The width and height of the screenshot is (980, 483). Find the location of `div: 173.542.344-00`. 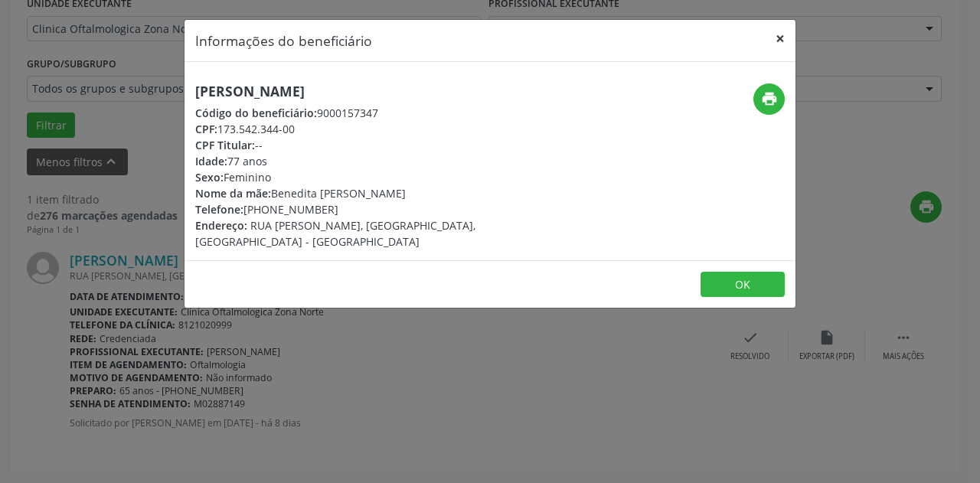

div: 173.542.344-00 is located at coordinates (388, 128).